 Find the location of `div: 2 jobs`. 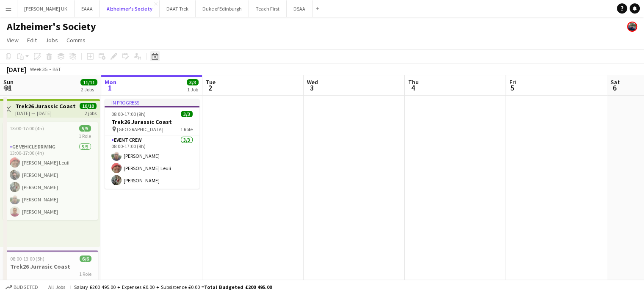

div: 2 jobs is located at coordinates (91, 113).